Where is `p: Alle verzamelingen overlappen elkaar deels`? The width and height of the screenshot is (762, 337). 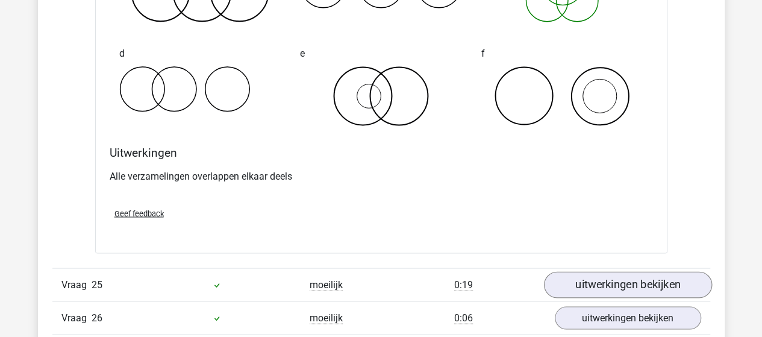
p: Alle verzamelingen overlappen elkaar deels is located at coordinates (381, 176).